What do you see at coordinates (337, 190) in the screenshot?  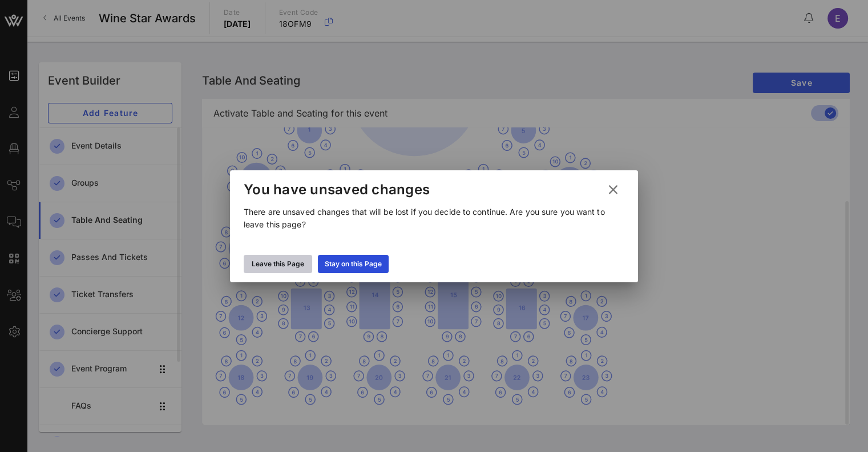 I see `div: You have unsaved changes` at bounding box center [337, 190].